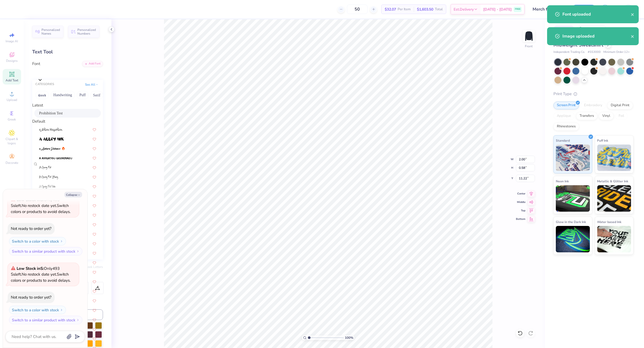 The height and width of the screenshot is (348, 644). I want to click on div: Applique, so click(565, 116).